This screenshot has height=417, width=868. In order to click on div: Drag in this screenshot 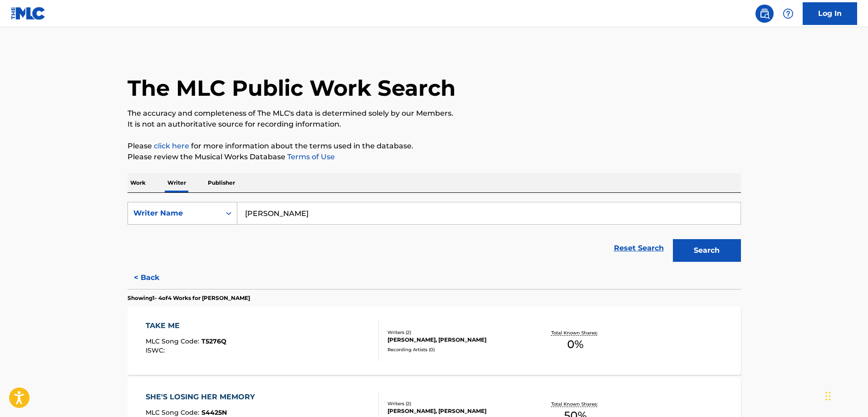, I will do `click(828, 396)`.